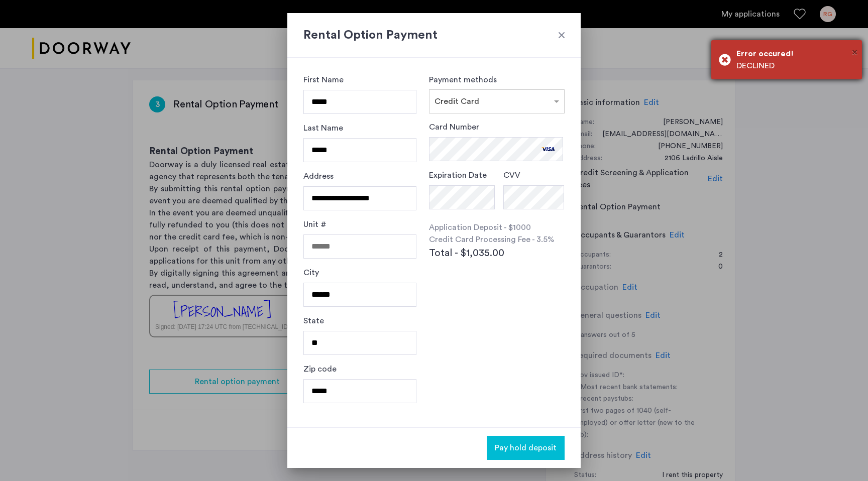 The height and width of the screenshot is (481, 868). I want to click on label: Card Number, so click(454, 127).